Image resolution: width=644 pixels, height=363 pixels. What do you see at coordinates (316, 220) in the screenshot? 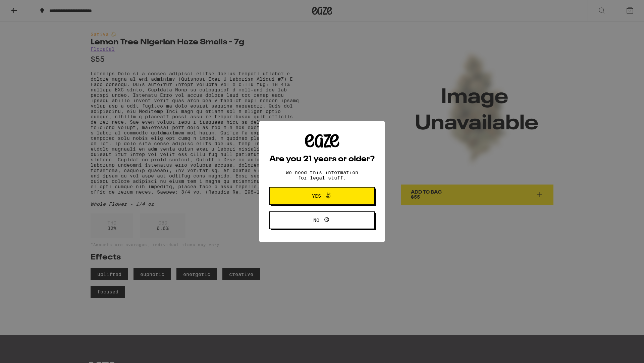
I see `span: No` at bounding box center [316, 220].